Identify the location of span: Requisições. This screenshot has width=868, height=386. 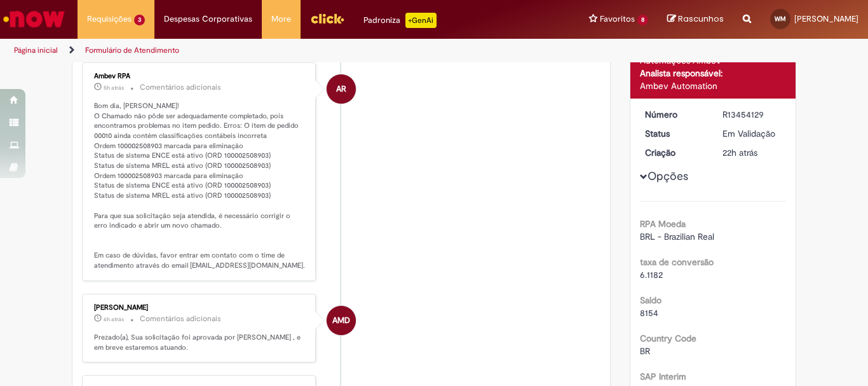
(109, 19).